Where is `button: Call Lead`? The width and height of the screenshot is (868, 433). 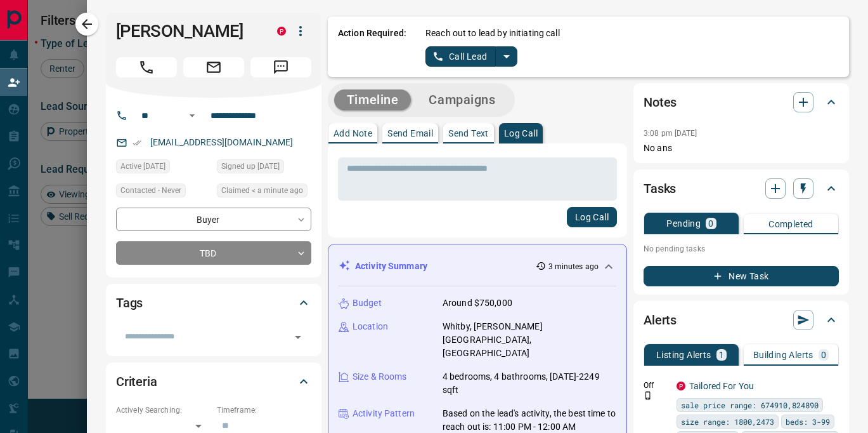
button: Call Lead is located at coordinates (461, 57).